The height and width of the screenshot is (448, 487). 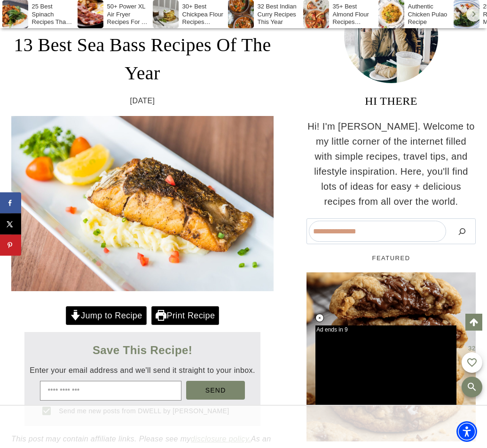 I want to click on a: Scroll to top, so click(x=473, y=323).